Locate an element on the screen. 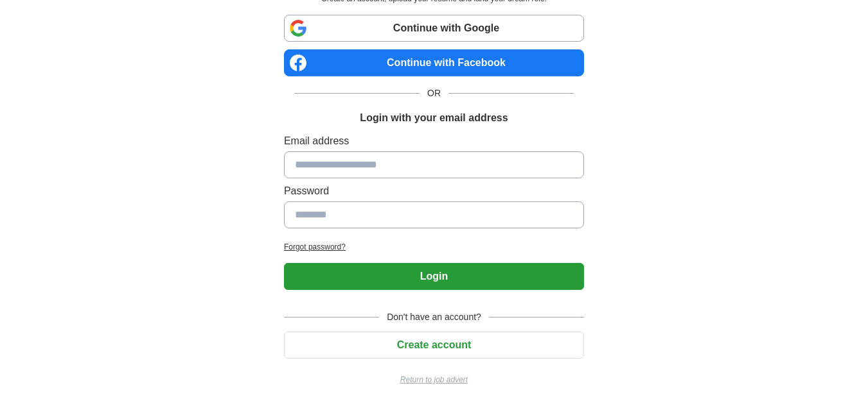 The image size is (868, 406). a: Continue with Google is located at coordinates (434, 28).